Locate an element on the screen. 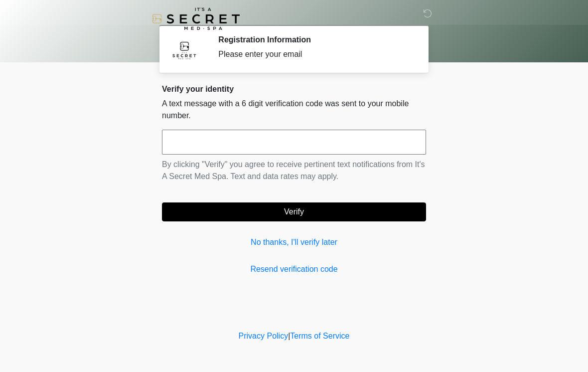 The image size is (588, 372). a: Resend verification code is located at coordinates (294, 269).